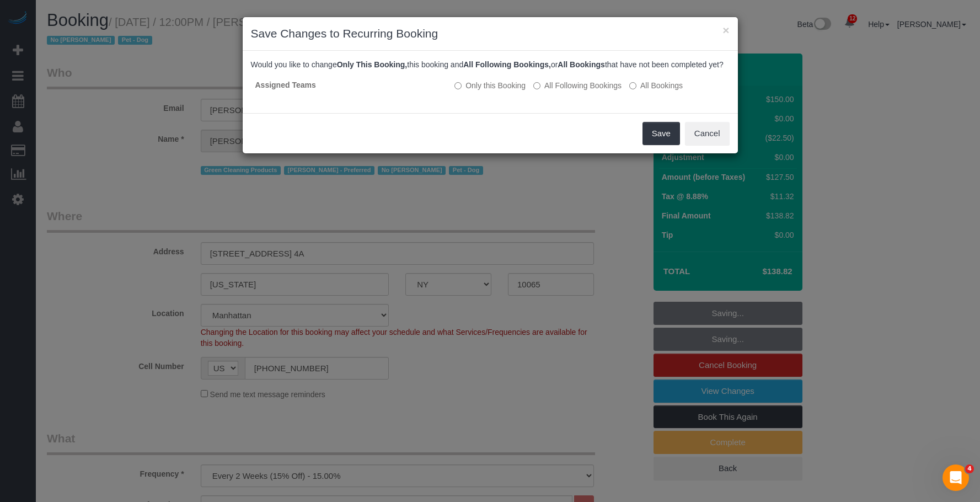 The height and width of the screenshot is (502, 980). Describe the element at coordinates (458, 86) in the screenshot. I see `input: Only this Booking` at that location.